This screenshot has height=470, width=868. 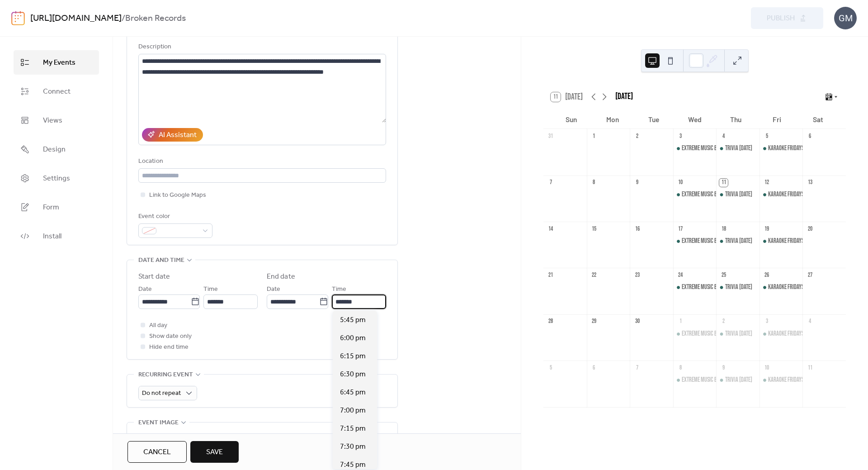 What do you see at coordinates (681, 275) in the screenshot?
I see `div: 24` at bounding box center [681, 275].